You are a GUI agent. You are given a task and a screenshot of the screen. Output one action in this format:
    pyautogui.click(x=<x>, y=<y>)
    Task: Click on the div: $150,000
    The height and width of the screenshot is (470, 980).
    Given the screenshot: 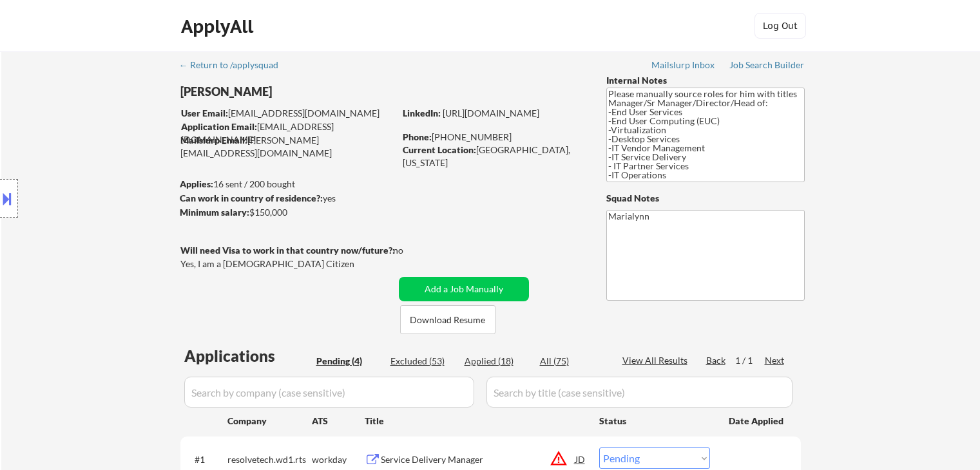 What is the action you would take?
    pyautogui.click(x=287, y=213)
    